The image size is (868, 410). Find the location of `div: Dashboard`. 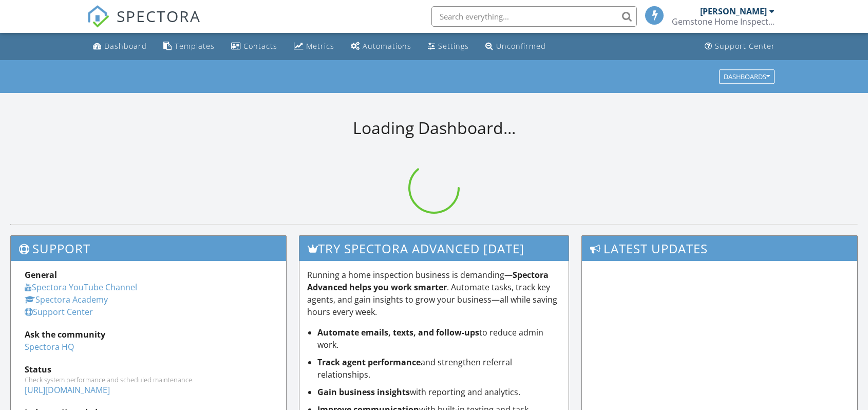

div: Dashboard is located at coordinates (125, 46).